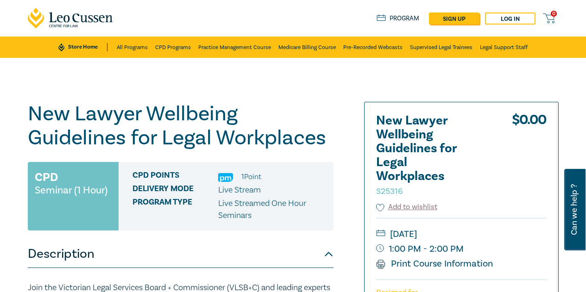 This screenshot has width=586, height=292. I want to click on h1: New Lawyer Wellbeing Guidelines for Legal Workplaces, so click(181, 126).